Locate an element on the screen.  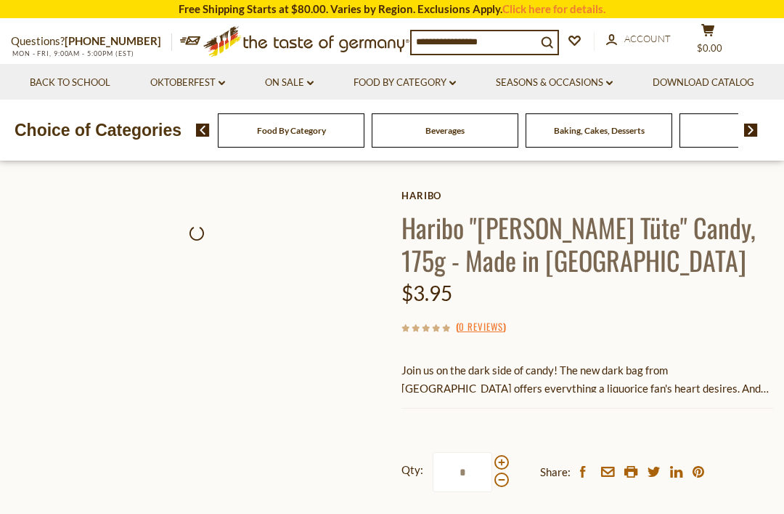
button: $0.00 is located at coordinates (708, 41).